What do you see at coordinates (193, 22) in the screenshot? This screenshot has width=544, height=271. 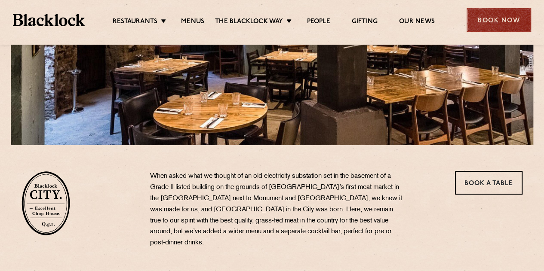 I see `a: Menus` at bounding box center [193, 22].